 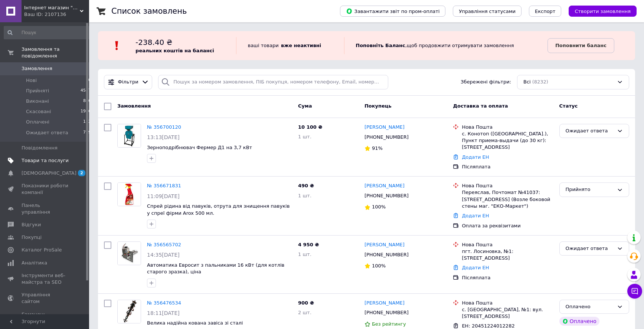 I want to click on div: Оплата за реквізитами, so click(x=508, y=226).